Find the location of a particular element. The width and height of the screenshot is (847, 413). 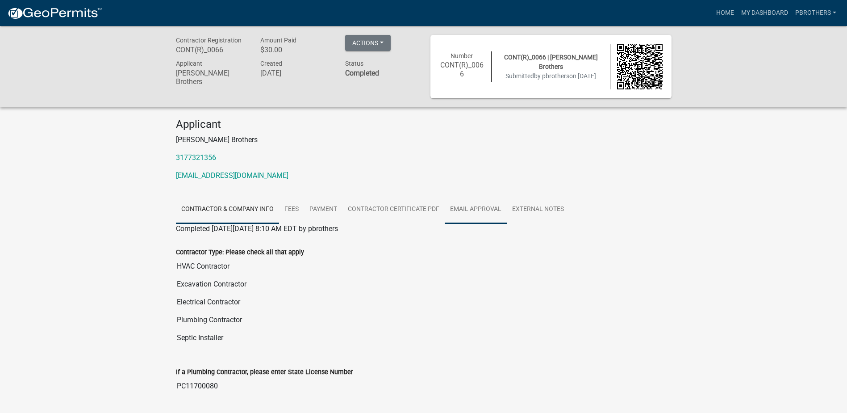

a: Email Approval is located at coordinates (475, 209).